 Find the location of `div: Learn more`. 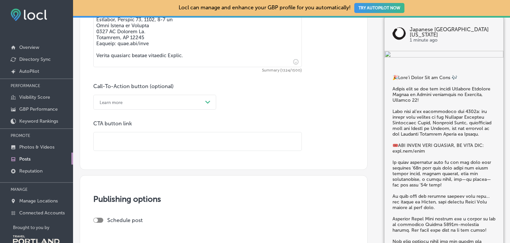

div: Learn more is located at coordinates (111, 102).